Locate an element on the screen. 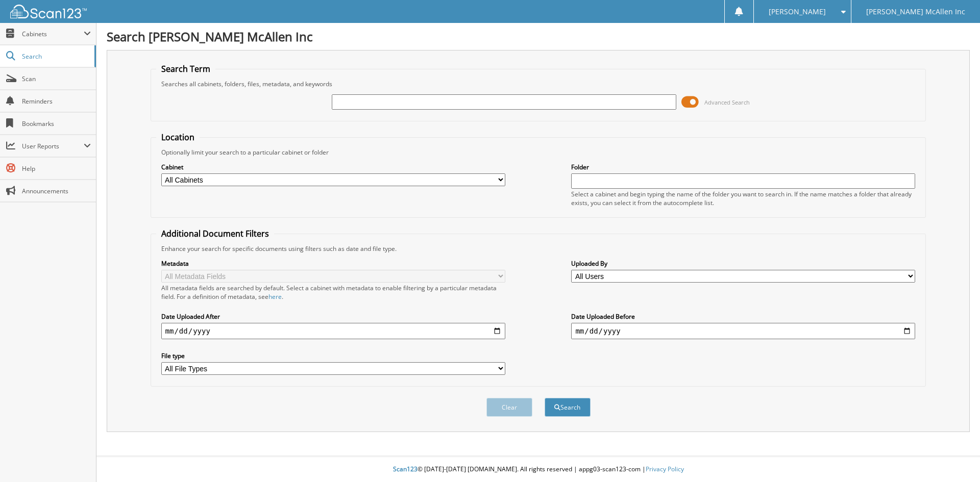 The image size is (980, 482). span: Advanced Search is located at coordinates (727, 102).